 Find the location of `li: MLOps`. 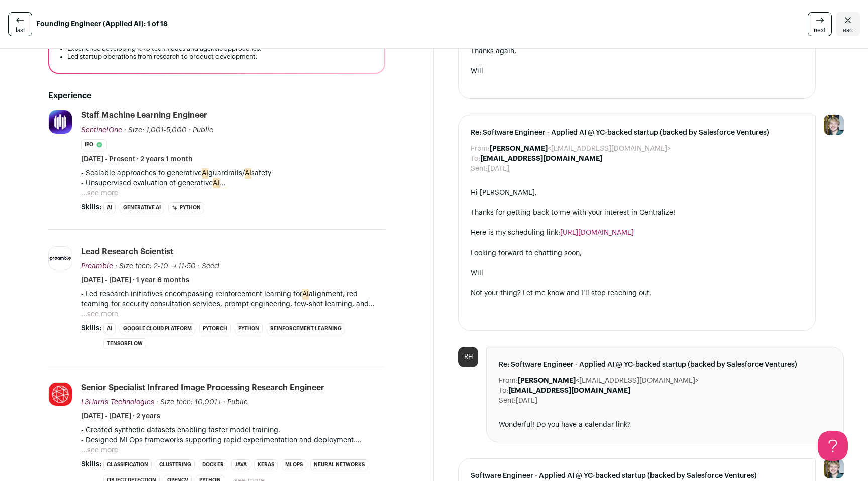

li: MLOps is located at coordinates (293, 465).